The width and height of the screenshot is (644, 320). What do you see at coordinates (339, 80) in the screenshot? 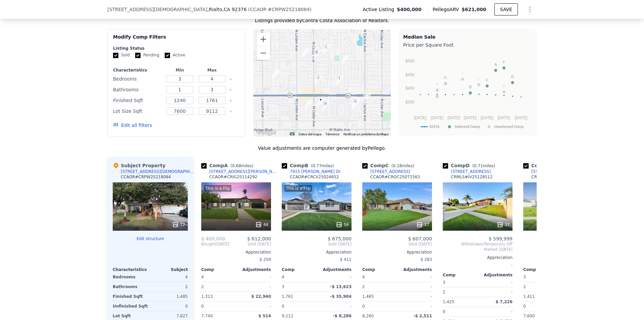
I see `div: 998 W Grove St` at bounding box center [339, 80].